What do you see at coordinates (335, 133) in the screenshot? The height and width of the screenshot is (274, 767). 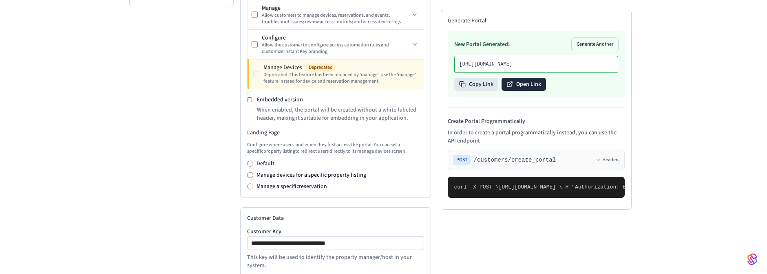 I see `h3: Landing Page` at bounding box center [335, 133].